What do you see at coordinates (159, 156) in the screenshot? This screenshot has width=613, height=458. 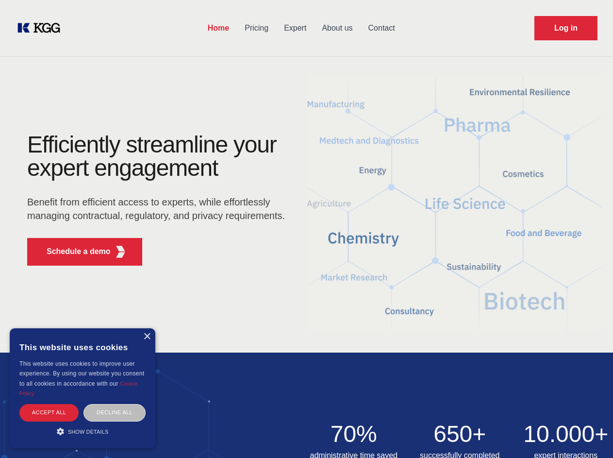 I see `h1: Efficiently streamline your expert engagement` at bounding box center [159, 156].